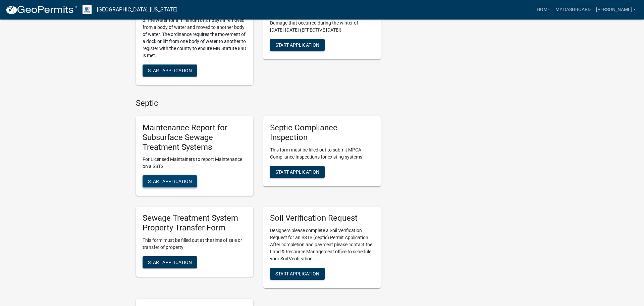 This screenshot has height=306, width=644. I want to click on h5: Maintenance Report for Subsurface Sewage Treatment Systems, so click(195, 137).